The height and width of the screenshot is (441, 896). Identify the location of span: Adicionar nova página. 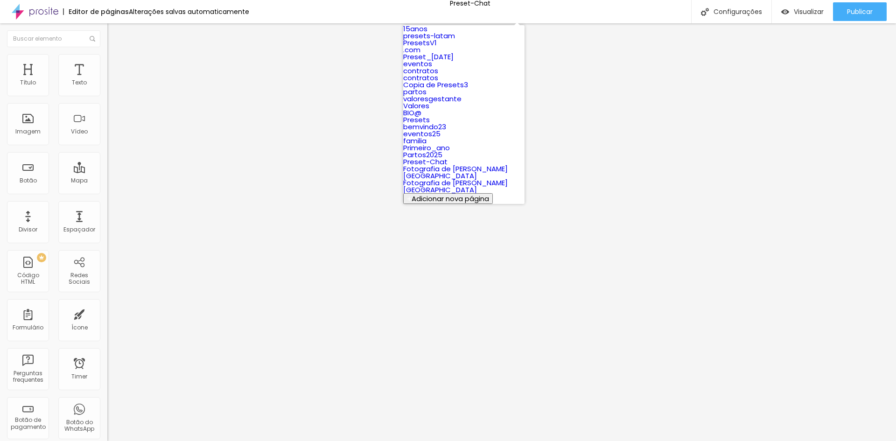
(450, 198).